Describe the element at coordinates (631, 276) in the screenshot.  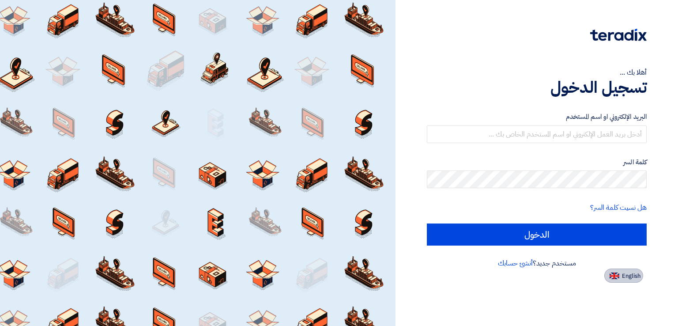
I see `span: English` at that location.